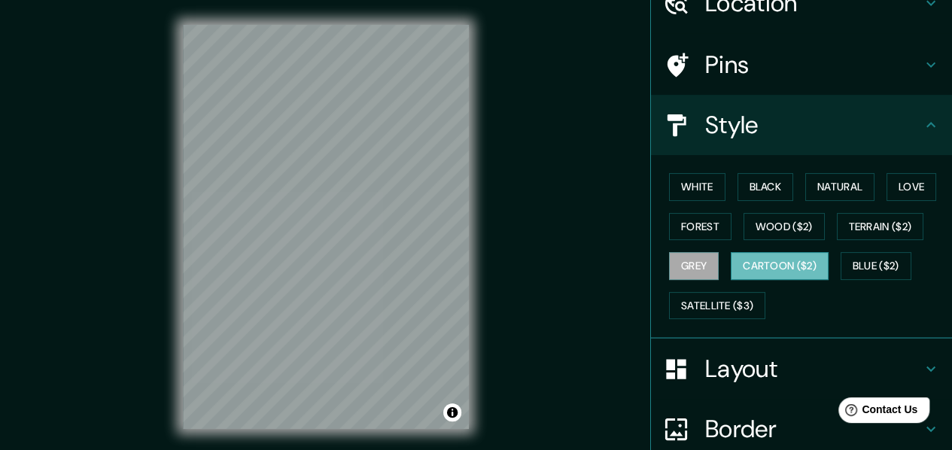 The image size is (952, 450). What do you see at coordinates (71, 18) in the screenshot?
I see `span: Contact Us` at bounding box center [71, 18].